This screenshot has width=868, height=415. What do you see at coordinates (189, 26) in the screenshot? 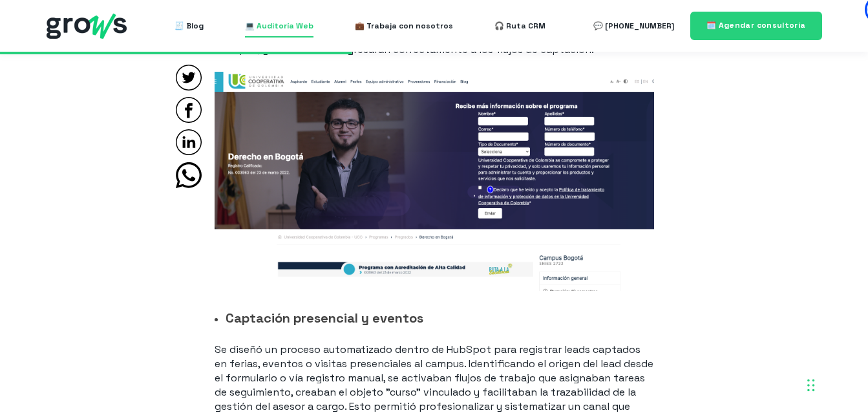
I see `span: 🧾 Blog` at bounding box center [189, 26].